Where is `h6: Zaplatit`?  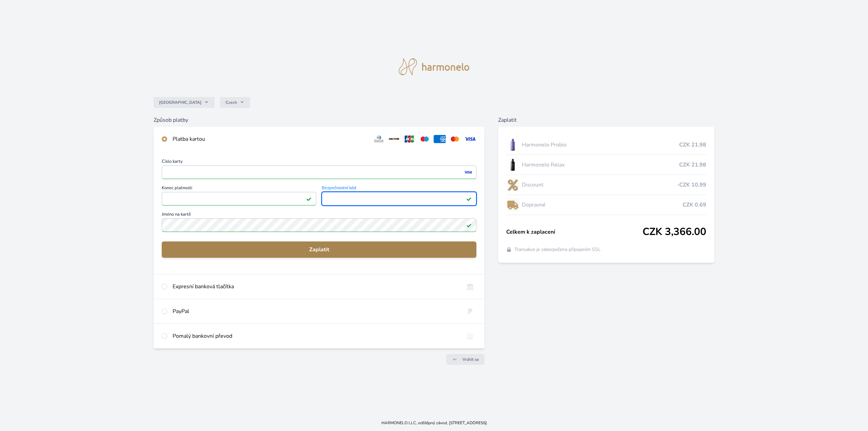 h6: Zaplatit is located at coordinates (606, 120).